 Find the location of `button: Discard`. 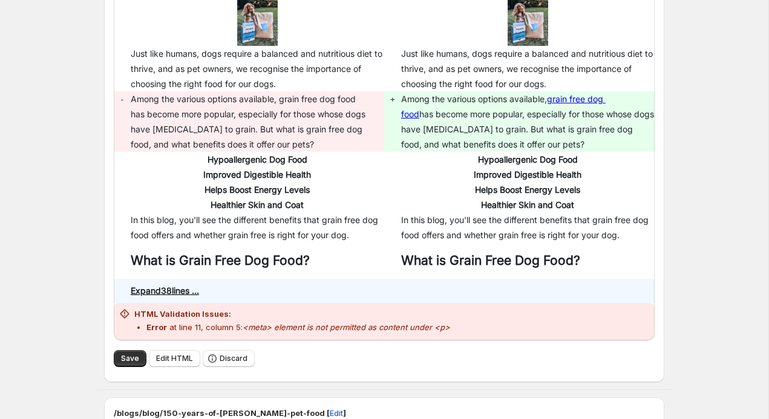

button: Discard is located at coordinates (229, 359).